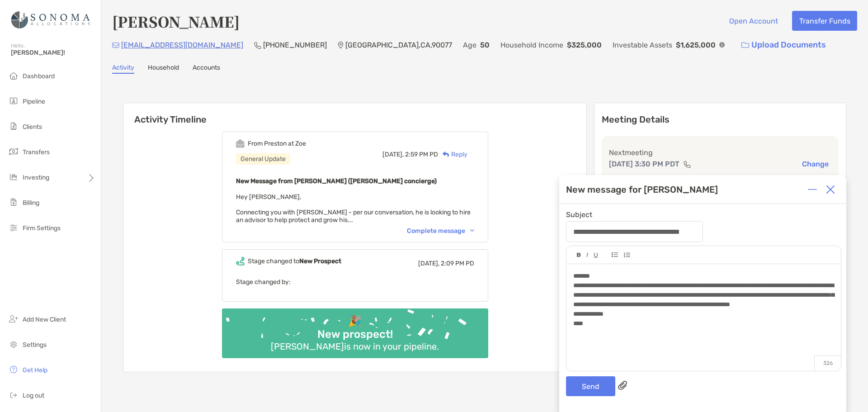 This screenshot has width=868, height=412. What do you see at coordinates (687, 164) in the screenshot?
I see `img: communication type` at bounding box center [687, 164].